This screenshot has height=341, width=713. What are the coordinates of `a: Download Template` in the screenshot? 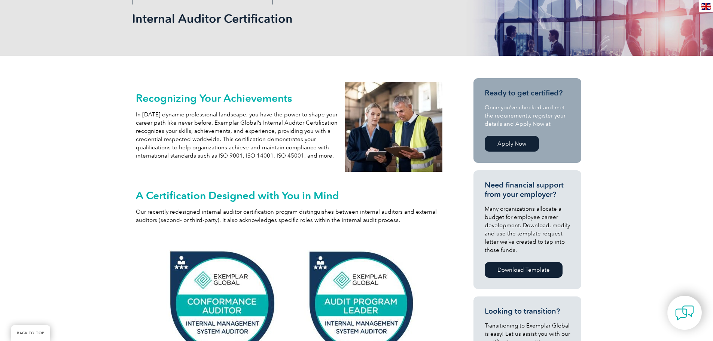 It's located at (523, 270).